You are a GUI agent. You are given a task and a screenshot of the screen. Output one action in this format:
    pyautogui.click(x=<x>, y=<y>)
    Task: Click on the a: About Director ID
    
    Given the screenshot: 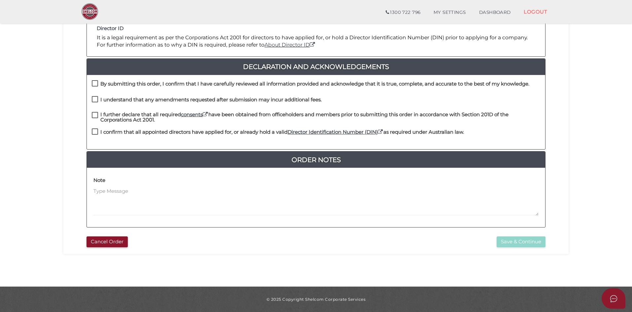 What is the action you would take?
    pyautogui.click(x=290, y=45)
    